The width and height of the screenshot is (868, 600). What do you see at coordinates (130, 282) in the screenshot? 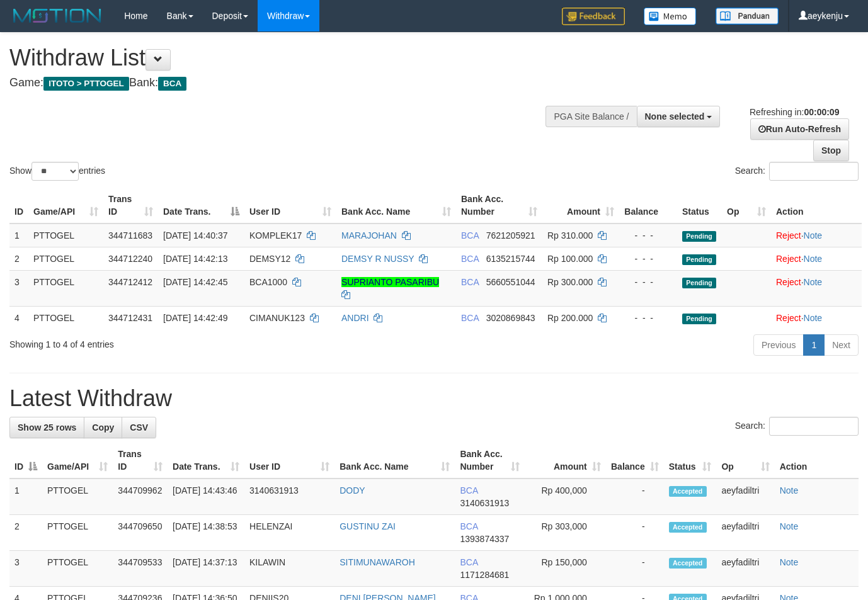
I see `span: 344712412` at bounding box center [130, 282].